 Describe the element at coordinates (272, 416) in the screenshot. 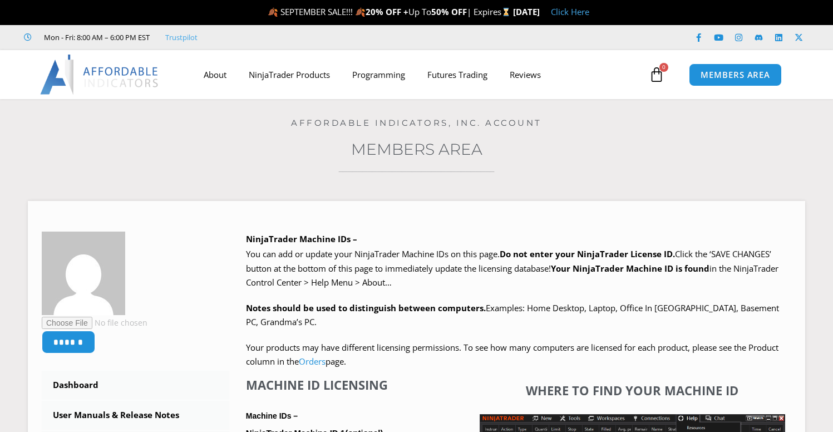

I see `strong: Machine IDs –` at that location.